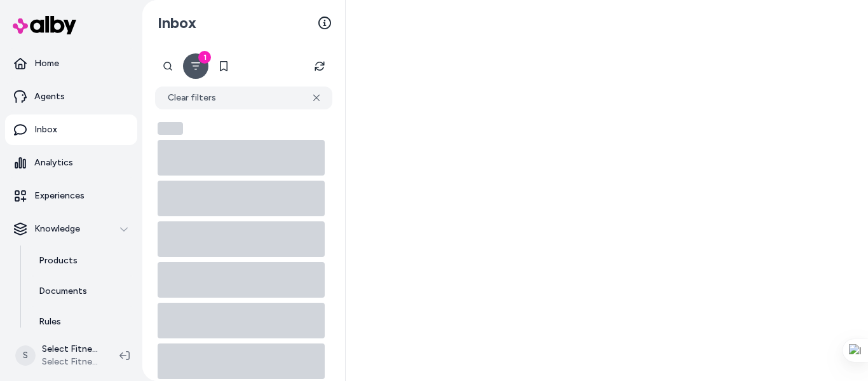  I want to click on span: S, so click(26, 355).